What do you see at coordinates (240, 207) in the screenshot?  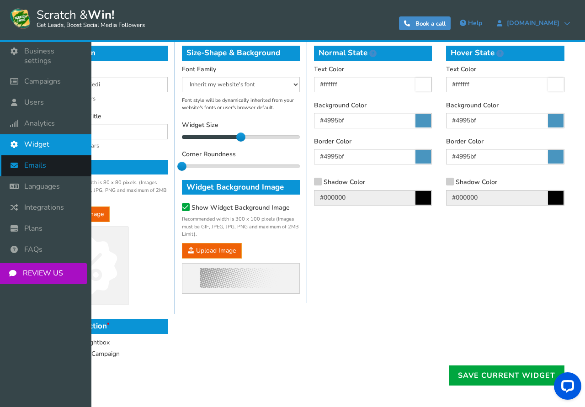 I see `span: Show Widget Background Image` at bounding box center [240, 207].